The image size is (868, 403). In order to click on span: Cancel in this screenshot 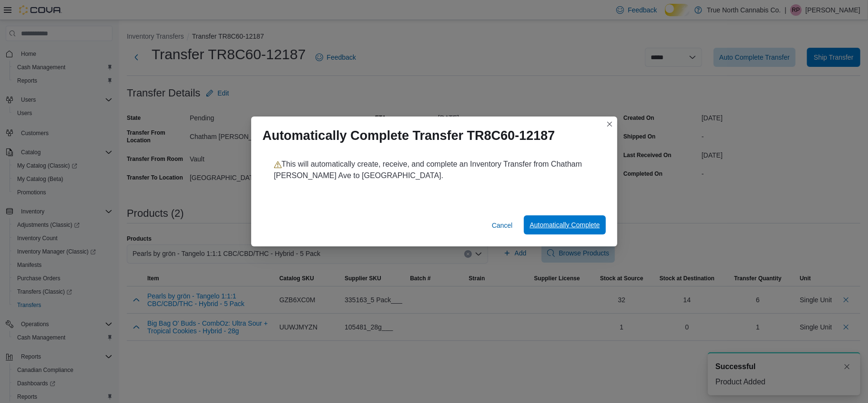, I will do `click(502, 225)`.